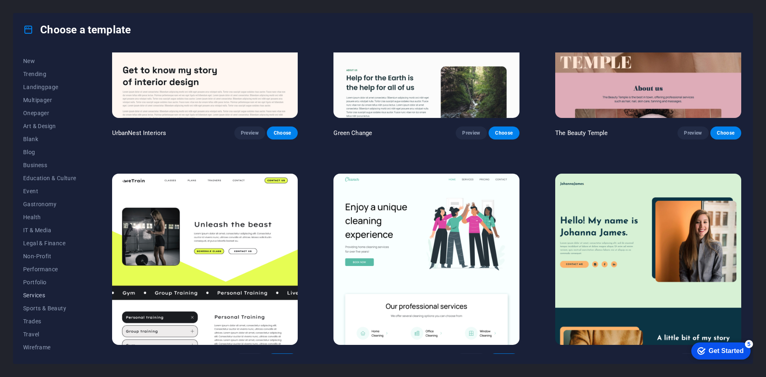  What do you see at coordinates (50, 178) in the screenshot?
I see `button: Education & Culture` at bounding box center [50, 178].